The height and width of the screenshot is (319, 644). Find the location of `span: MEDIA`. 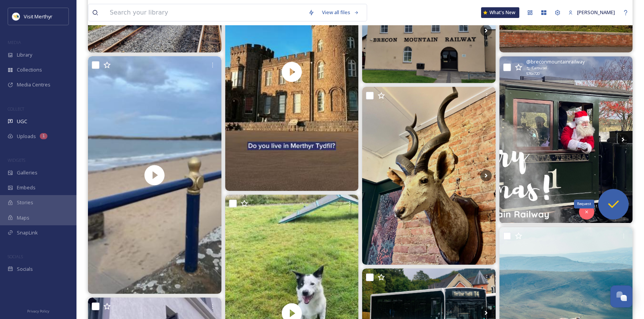

span: MEDIA is located at coordinates (14, 42).